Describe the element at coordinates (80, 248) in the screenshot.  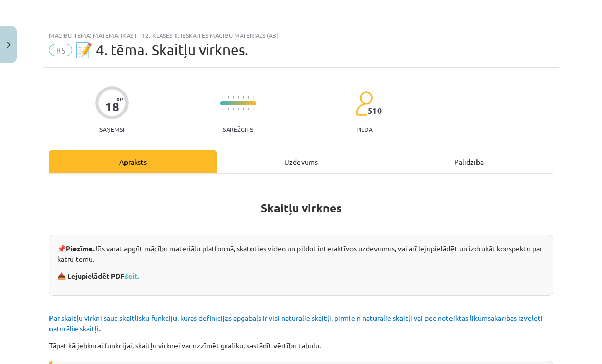
I see `strong: Piezīme.` at that location.